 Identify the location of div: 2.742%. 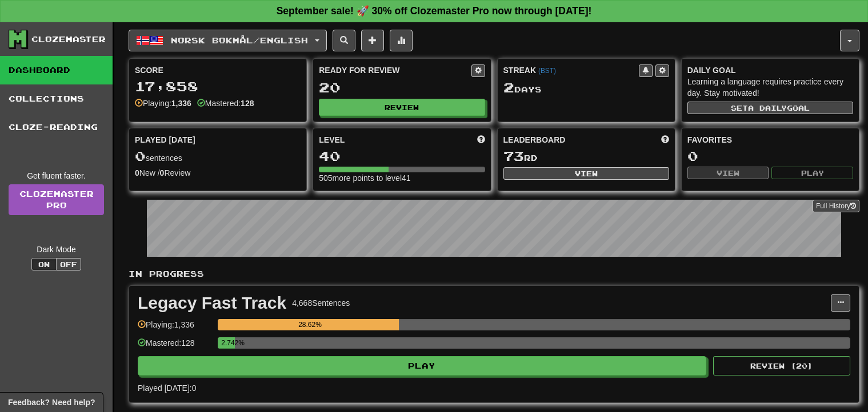
(228, 343).